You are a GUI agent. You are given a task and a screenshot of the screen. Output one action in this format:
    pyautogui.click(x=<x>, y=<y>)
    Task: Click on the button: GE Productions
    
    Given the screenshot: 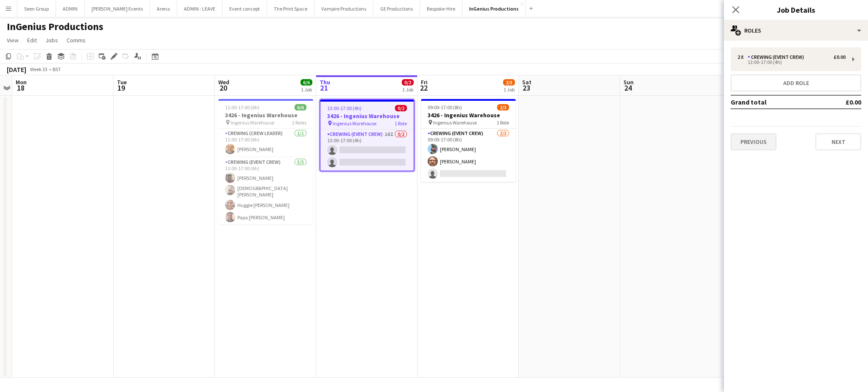 What is the action you would take?
    pyautogui.click(x=397, y=9)
    